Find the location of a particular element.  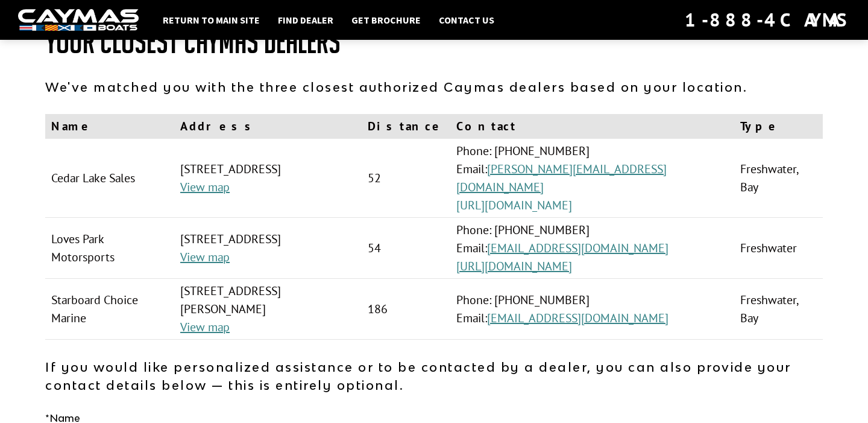

th: Distance is located at coordinates (405, 126).